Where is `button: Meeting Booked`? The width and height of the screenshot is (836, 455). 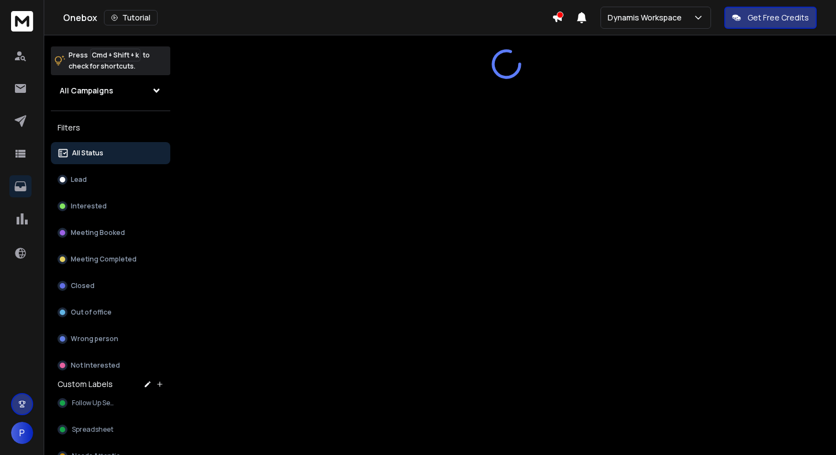 button: Meeting Booked is located at coordinates (111, 233).